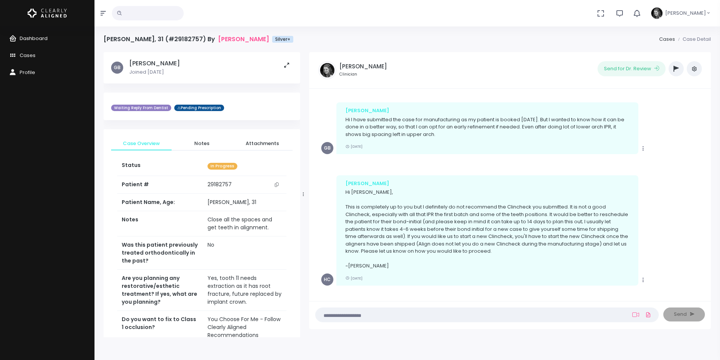  Describe the element at coordinates (245, 185) in the screenshot. I see `td: 29182757` at that location.